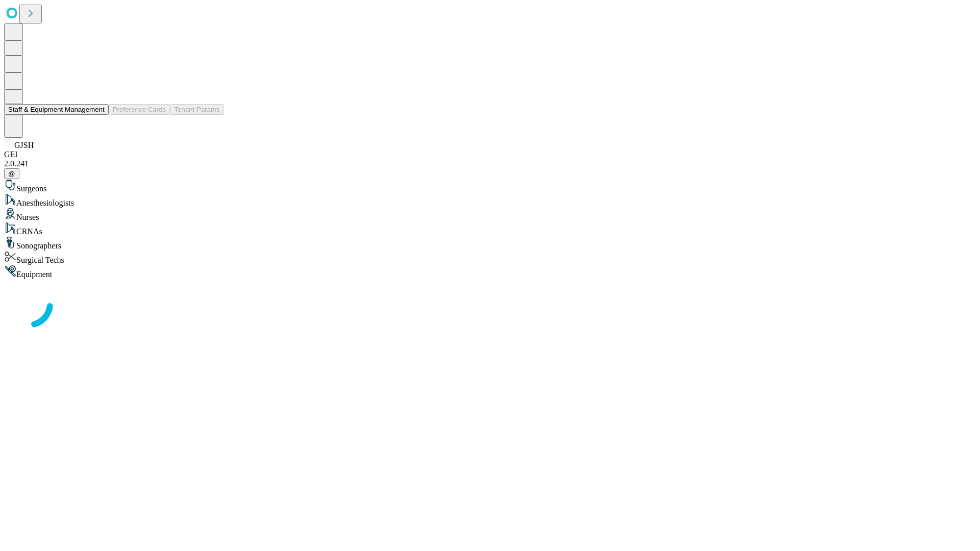 The image size is (980, 551). I want to click on button: Preference Cards, so click(139, 109).